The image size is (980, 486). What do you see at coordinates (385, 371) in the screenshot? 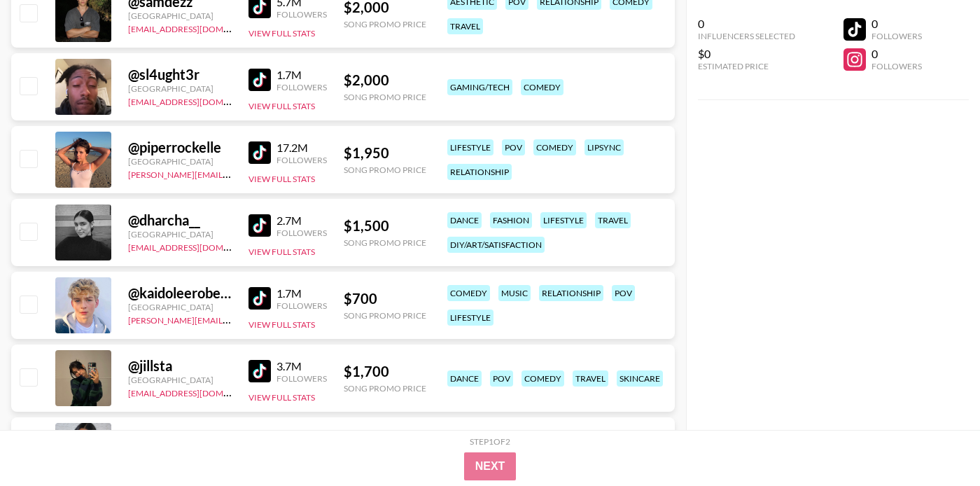
I see `div: $ 1,700` at bounding box center [385, 371].